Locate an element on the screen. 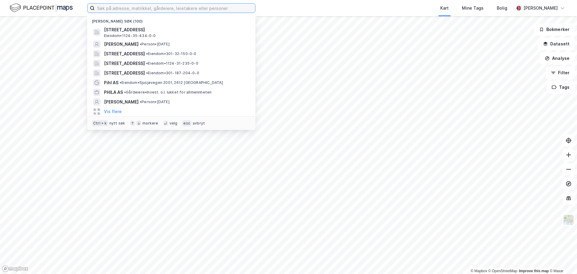 The width and height of the screenshot is (577, 274). a: Mapbox homepage is located at coordinates (15, 268).